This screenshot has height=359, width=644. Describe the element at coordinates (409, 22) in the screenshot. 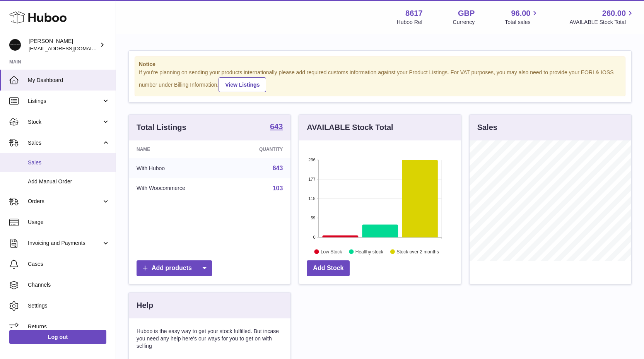

I see `div: Huboo Ref` at that location.